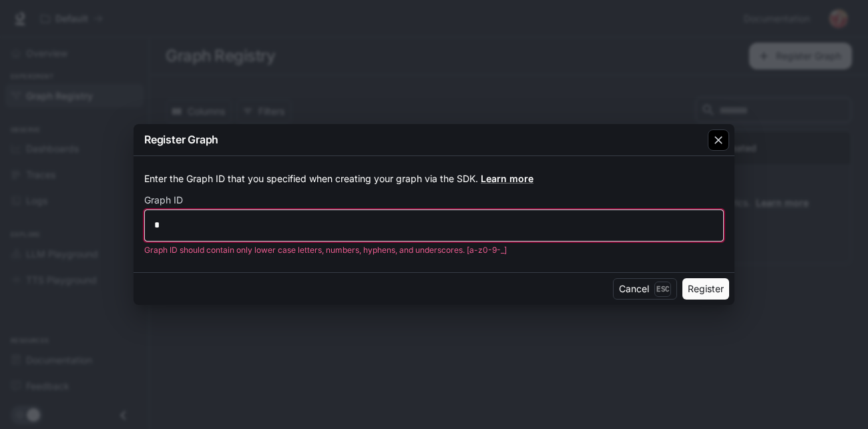  What do you see at coordinates (429, 250) in the screenshot?
I see `p: Graph ID should contain only lower case letters, numbers, hyphens, and underscores. [a-z0-9-_]` at bounding box center [429, 250].